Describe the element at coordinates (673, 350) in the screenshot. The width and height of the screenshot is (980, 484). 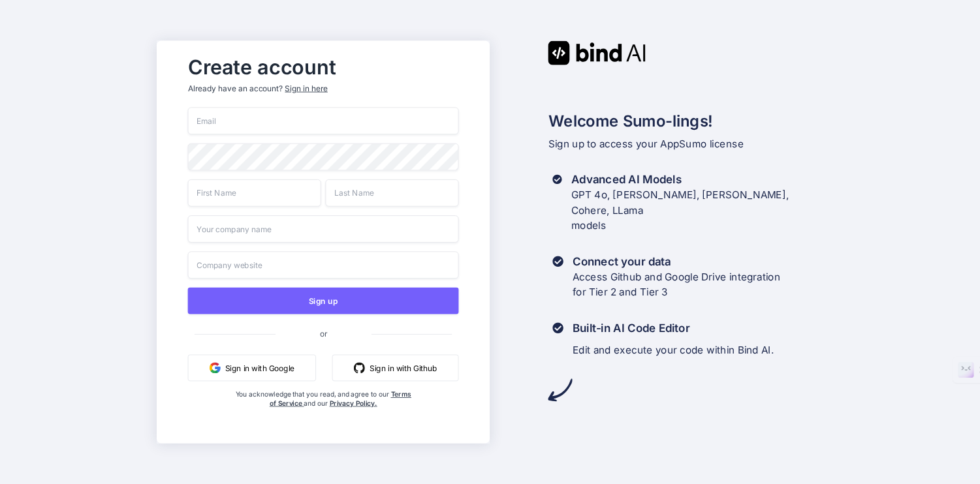
I see `p: Edit and execute your code within Bind AI.` at that location.